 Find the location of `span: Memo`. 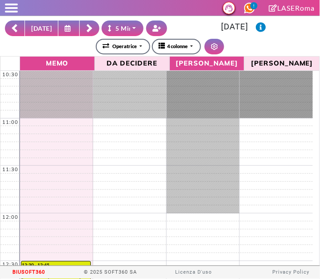

span: Memo is located at coordinates (57, 63).